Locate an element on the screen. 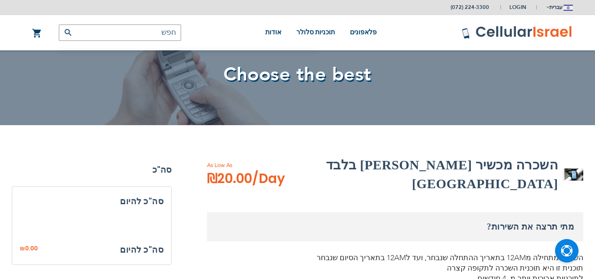 This screenshot has width=595, height=279. a: פלאפונים is located at coordinates (363, 32).